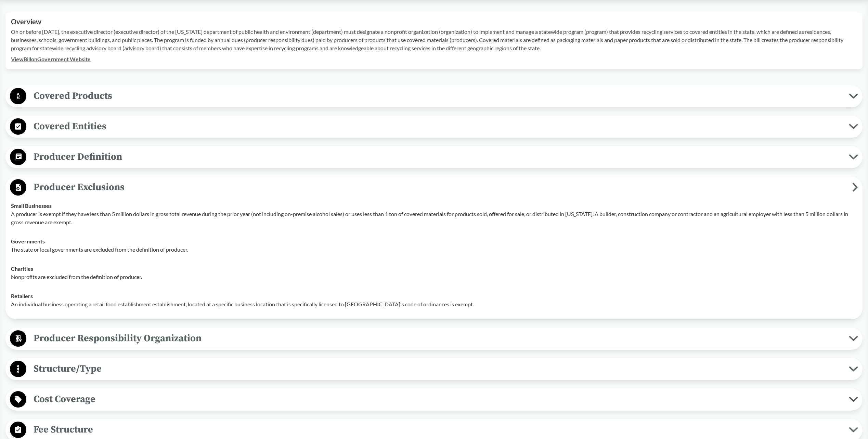 Image resolution: width=868 pixels, height=439 pixels. I want to click on span: Fee Structure, so click(438, 430).